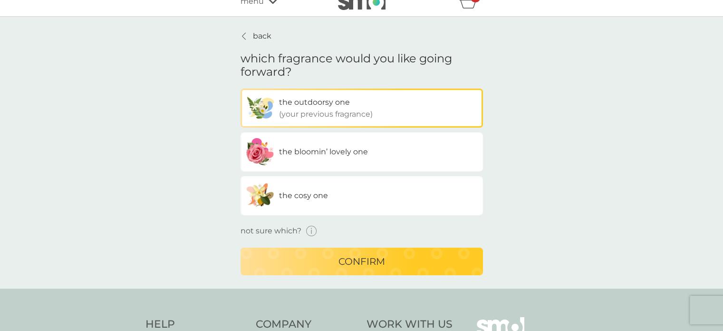 The width and height of the screenshot is (723, 331). What do you see at coordinates (271, 230) in the screenshot?
I see `span: not sure which?` at bounding box center [271, 230].